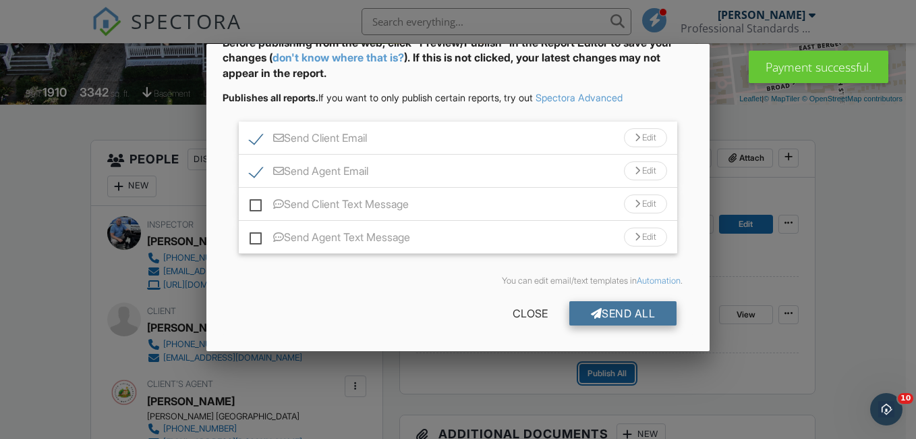  Describe the element at coordinates (308, 140) in the screenshot. I see `label: Send Client Email` at that location.